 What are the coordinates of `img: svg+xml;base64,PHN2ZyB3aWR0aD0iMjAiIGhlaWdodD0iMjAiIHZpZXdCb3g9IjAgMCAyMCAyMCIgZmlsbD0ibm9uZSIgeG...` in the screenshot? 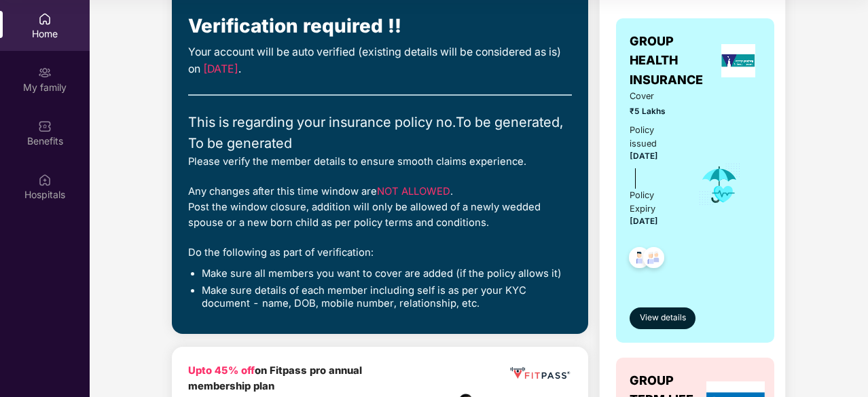 It's located at (45, 73).